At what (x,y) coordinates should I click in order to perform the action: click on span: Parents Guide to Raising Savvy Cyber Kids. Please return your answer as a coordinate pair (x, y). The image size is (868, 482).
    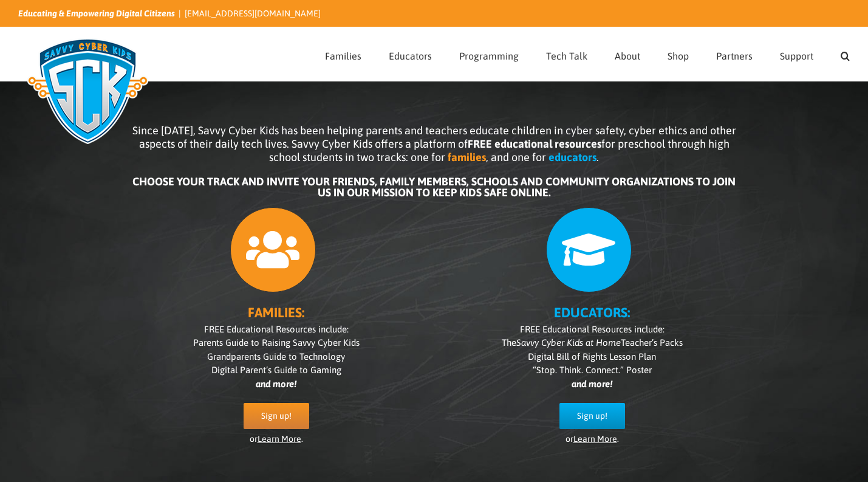
    Looking at the image, I should click on (277, 342).